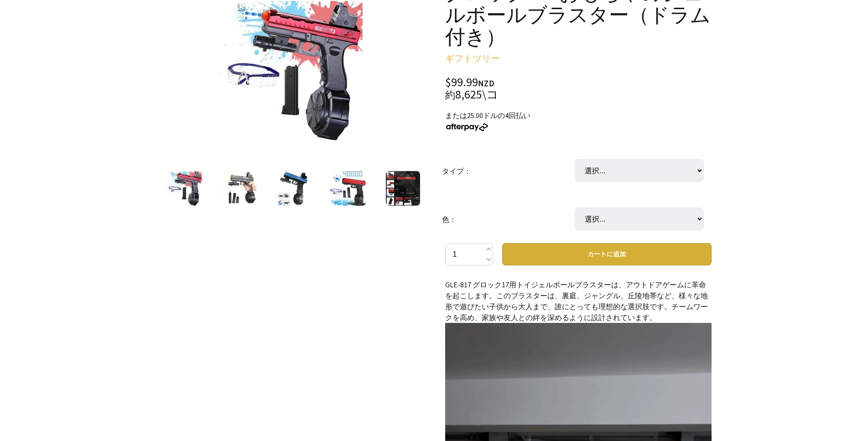 The image size is (868, 441). I want to click on a: ギフトツリー, so click(473, 58).